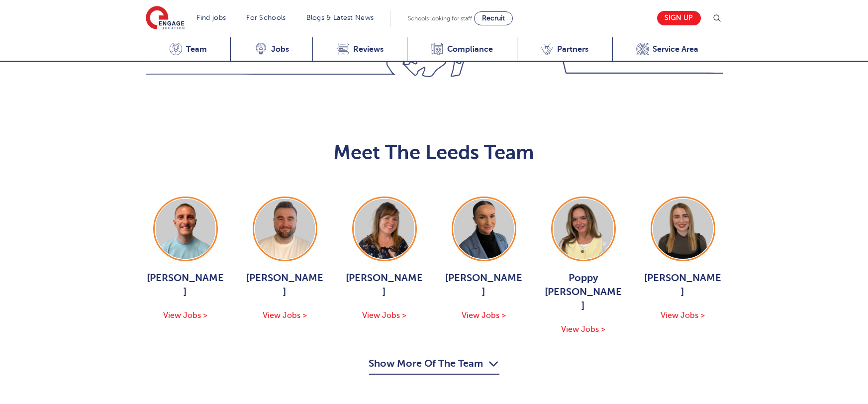  What do you see at coordinates (572, 49) in the screenshot?
I see `span: Partners` at bounding box center [572, 49].